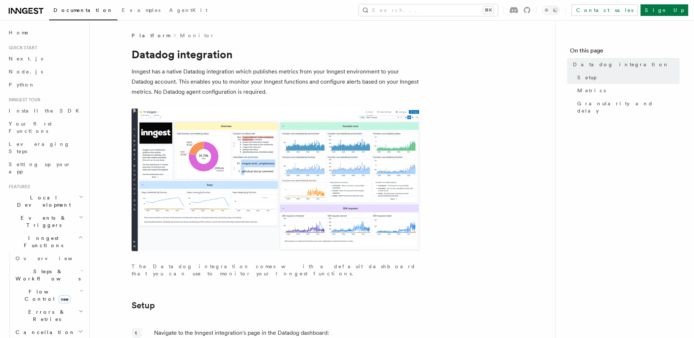 Image resolution: width=694 pixels, height=338 pixels. Describe the element at coordinates (42, 221) in the screenshot. I see `span: Events & Triggers` at that location.